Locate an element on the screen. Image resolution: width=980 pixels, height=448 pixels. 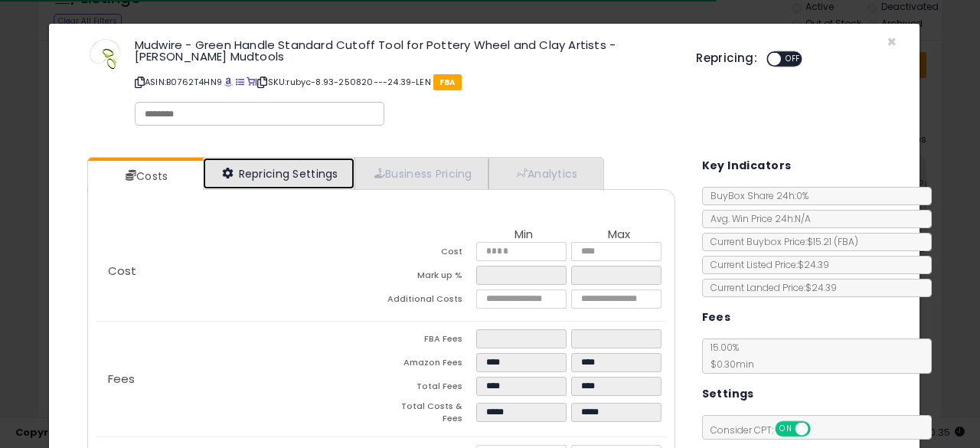
a: Repricing Settings is located at coordinates (279, 173).